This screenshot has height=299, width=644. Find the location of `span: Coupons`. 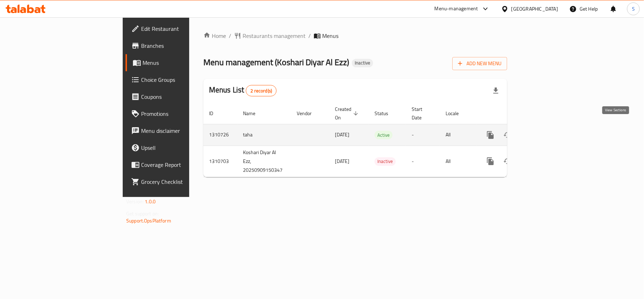

span: Coupons is located at coordinates (183, 97).